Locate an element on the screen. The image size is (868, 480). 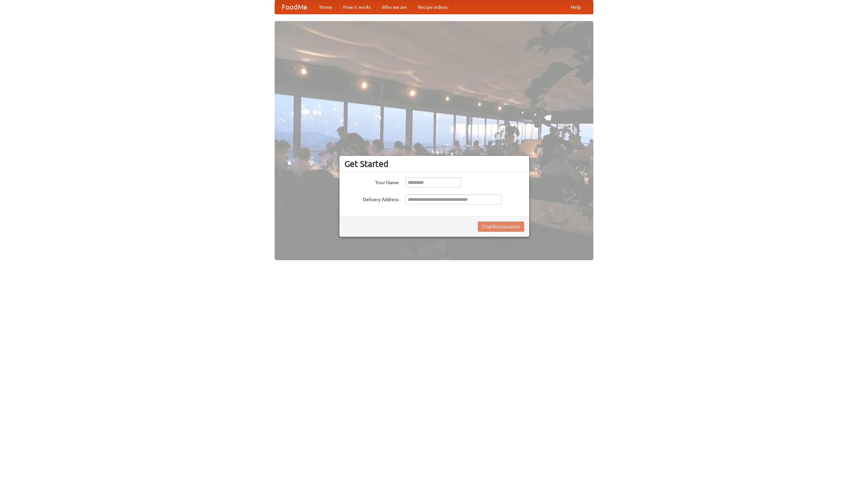
a: Who we are is located at coordinates (394, 7).